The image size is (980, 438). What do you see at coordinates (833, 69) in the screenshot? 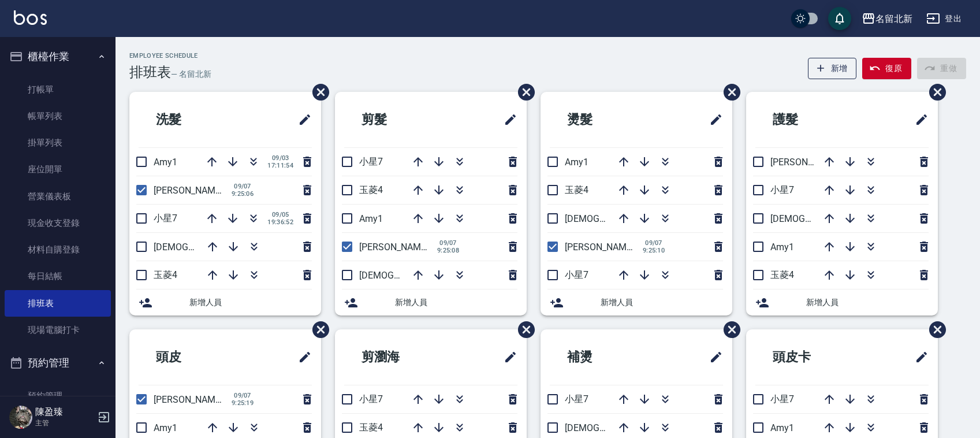
I see `button: 新增` at bounding box center [833, 69].